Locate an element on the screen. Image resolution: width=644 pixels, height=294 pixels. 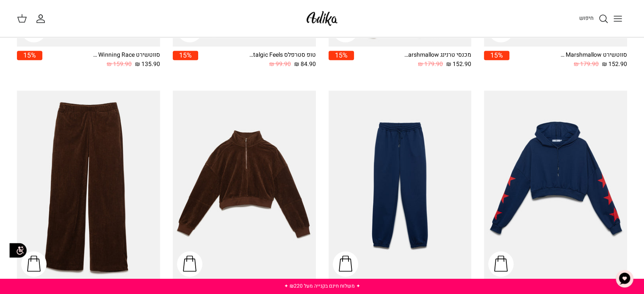
span: 84.90 ₪ is located at coordinates (305, 64).